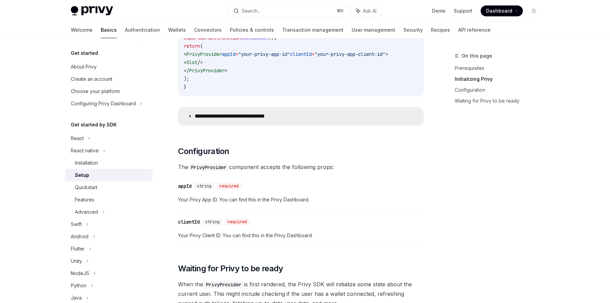 This screenshot has width=610, height=303. Describe the element at coordinates (230, 268) in the screenshot. I see `span: Waiting for Privy to be ready` at that location.